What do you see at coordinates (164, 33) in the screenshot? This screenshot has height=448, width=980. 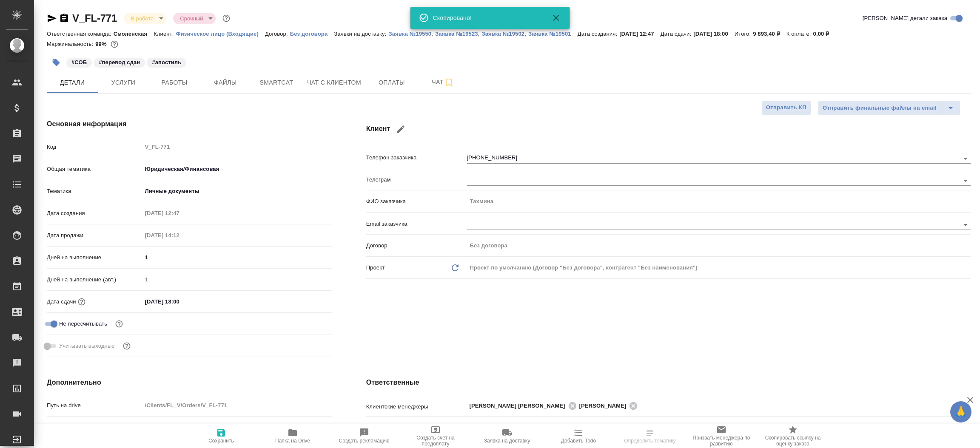 I see `p: Клиент:` at bounding box center [164, 33].